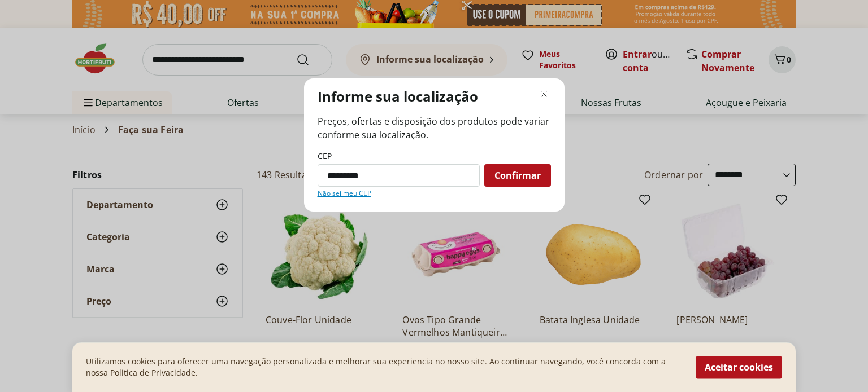 The image size is (868, 392). What do you see at coordinates (738, 368) in the screenshot?
I see `button: Aceitar cookies` at bounding box center [738, 368].